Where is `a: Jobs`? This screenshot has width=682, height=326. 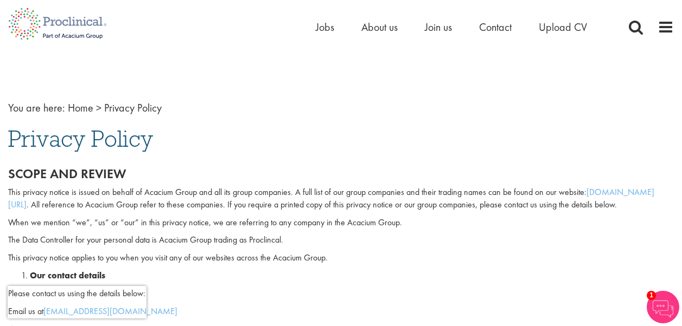 a: Jobs is located at coordinates (325, 27).